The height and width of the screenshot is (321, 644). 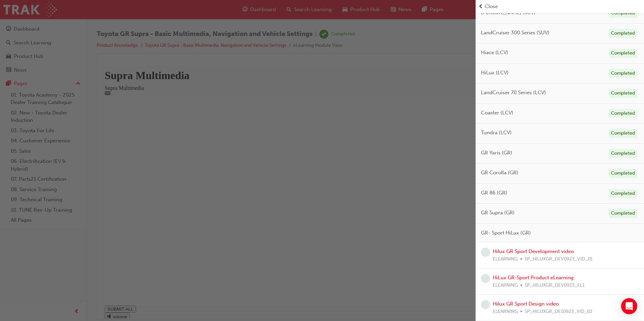 What do you see at coordinates (495, 53) in the screenshot?
I see `span: Hiace (LCV)` at bounding box center [495, 53].